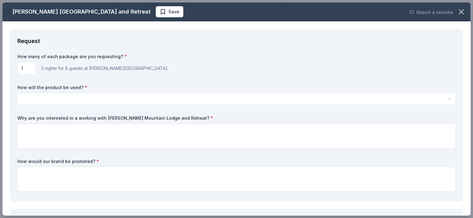 The height and width of the screenshot is (218, 473). What do you see at coordinates (236, 88) in the screenshot?
I see `label: How will the product be used?` at bounding box center [236, 88].